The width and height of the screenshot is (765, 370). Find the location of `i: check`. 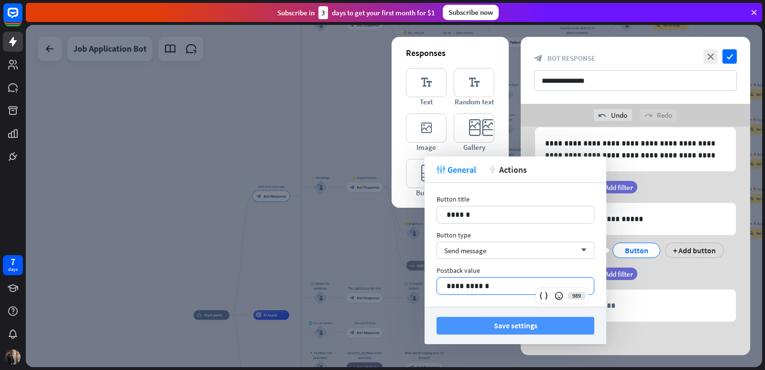

i: check is located at coordinates (730, 56).